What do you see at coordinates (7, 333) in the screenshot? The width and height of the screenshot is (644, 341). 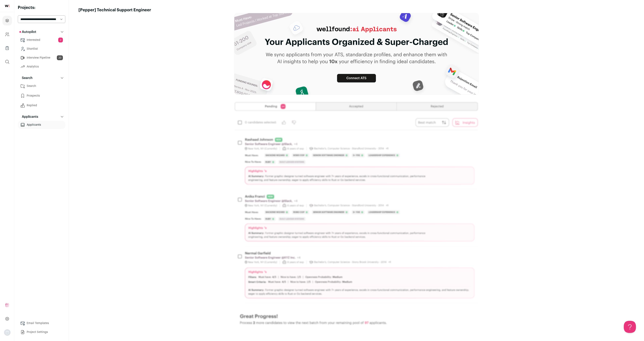 I see `button: Open dropdown` at bounding box center [7, 333].